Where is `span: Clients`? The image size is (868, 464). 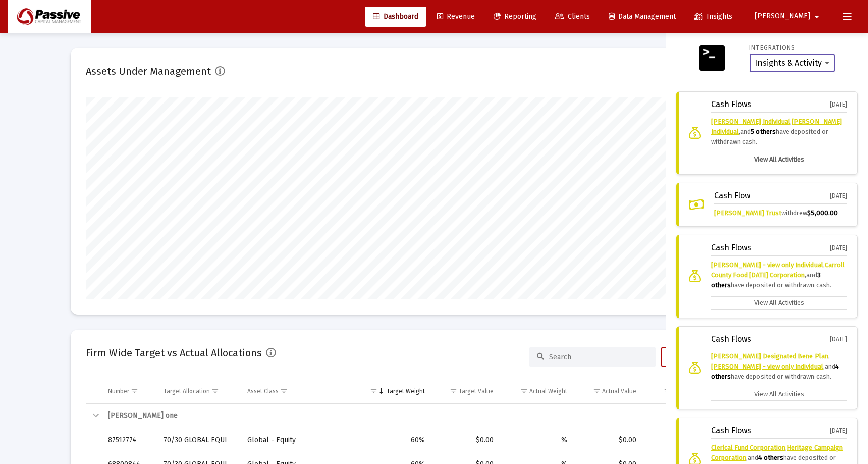 span: Clients is located at coordinates (573, 16).